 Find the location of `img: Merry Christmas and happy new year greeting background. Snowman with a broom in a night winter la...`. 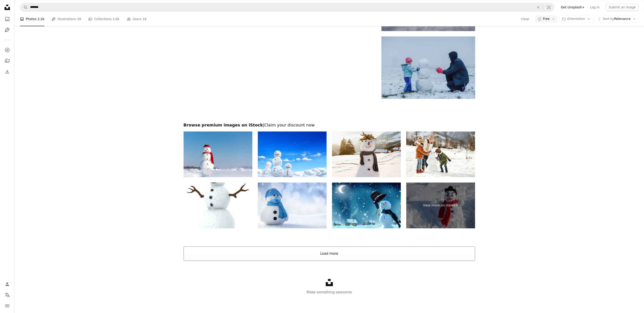

img: Merry Christmas and happy new year greeting background. Snowman with a broom in a night winter la... is located at coordinates (366, 206).